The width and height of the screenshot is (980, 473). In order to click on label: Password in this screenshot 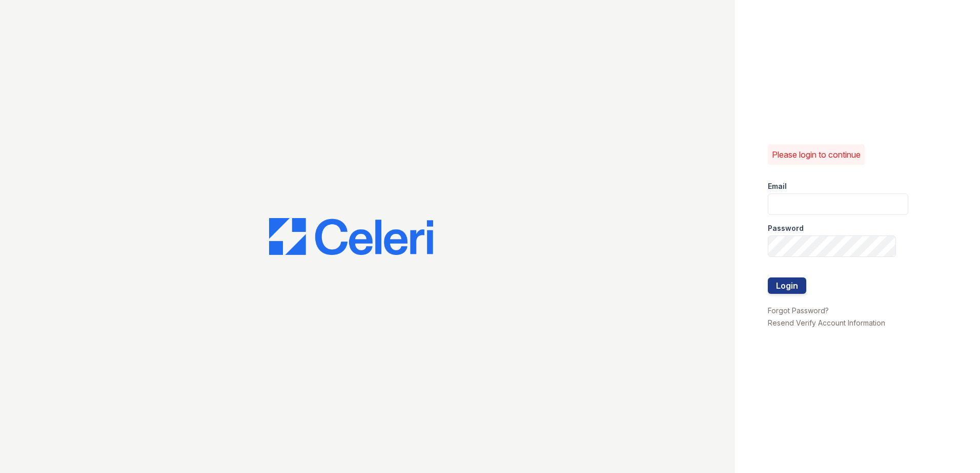, I will do `click(786, 229)`.